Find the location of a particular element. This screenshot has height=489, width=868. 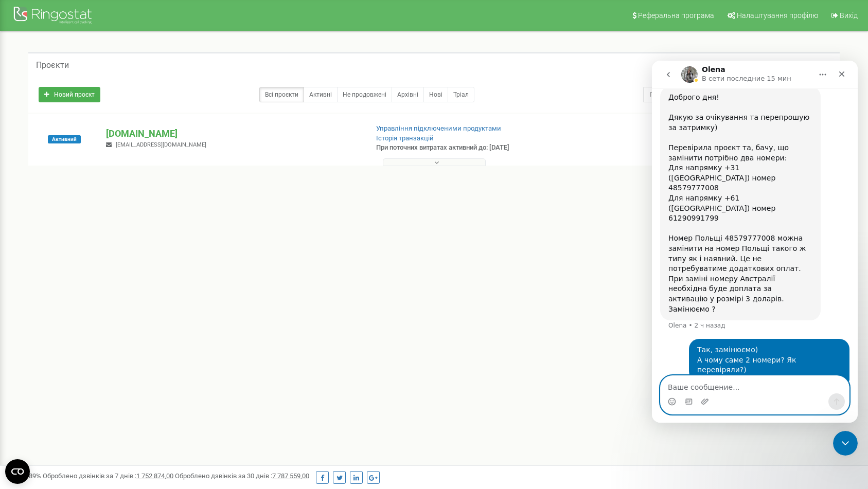

div: Olena • 2 ч назад is located at coordinates (45, 265).